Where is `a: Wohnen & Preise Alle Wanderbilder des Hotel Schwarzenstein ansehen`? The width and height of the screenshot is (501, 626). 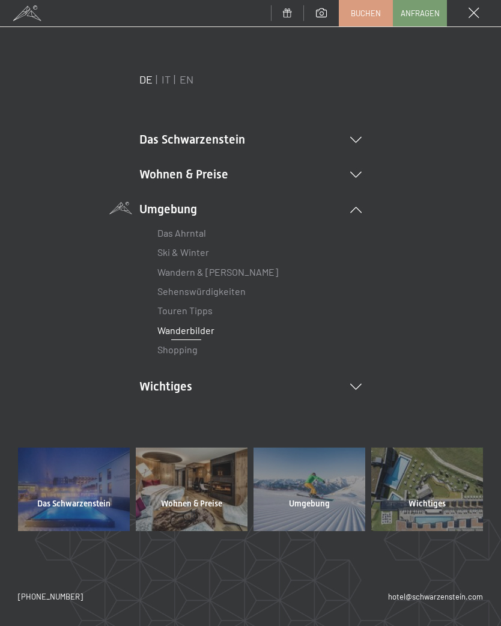
a: Wohnen & Preise Alle Wanderbilder des Hotel Schwarzenstein ansehen is located at coordinates (192, 489).